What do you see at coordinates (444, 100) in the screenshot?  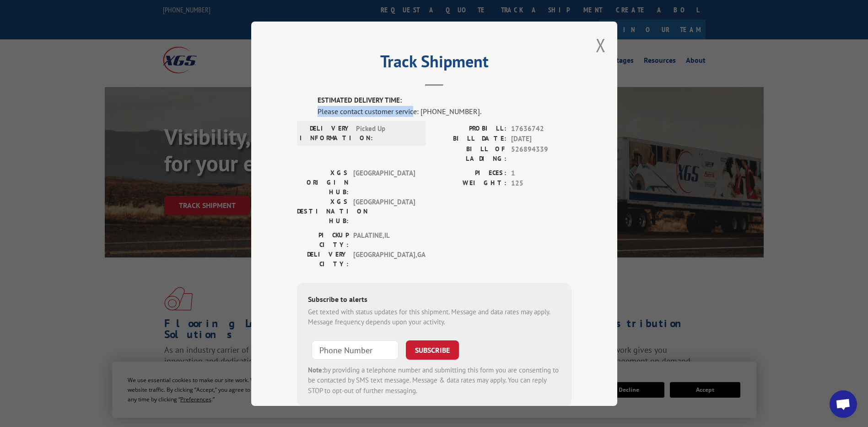 I see `label: ESTIMATED DELIVERY TIME:` at bounding box center [444, 100].